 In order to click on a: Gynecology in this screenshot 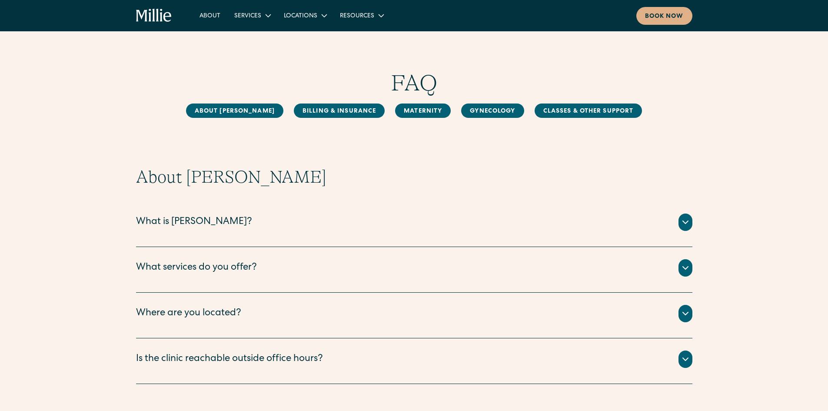, I will do `click(492, 110)`.